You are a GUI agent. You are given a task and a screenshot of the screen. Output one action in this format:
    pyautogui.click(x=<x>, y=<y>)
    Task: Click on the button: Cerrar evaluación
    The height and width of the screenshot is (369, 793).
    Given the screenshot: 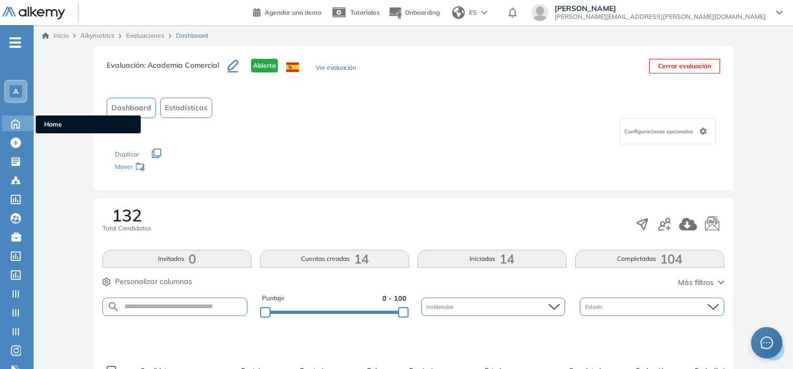 What is the action you would take?
    pyautogui.click(x=684, y=66)
    